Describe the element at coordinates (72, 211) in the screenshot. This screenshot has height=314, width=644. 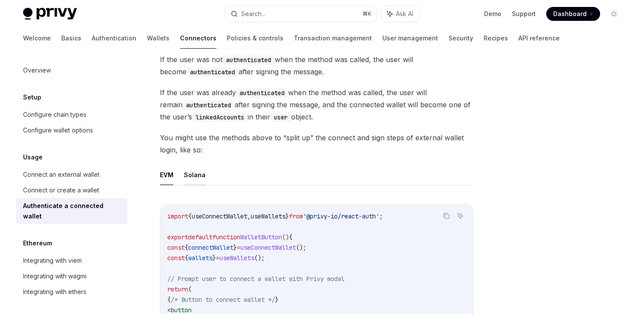
I see `div: Authenticate a connected wallet` at that location.